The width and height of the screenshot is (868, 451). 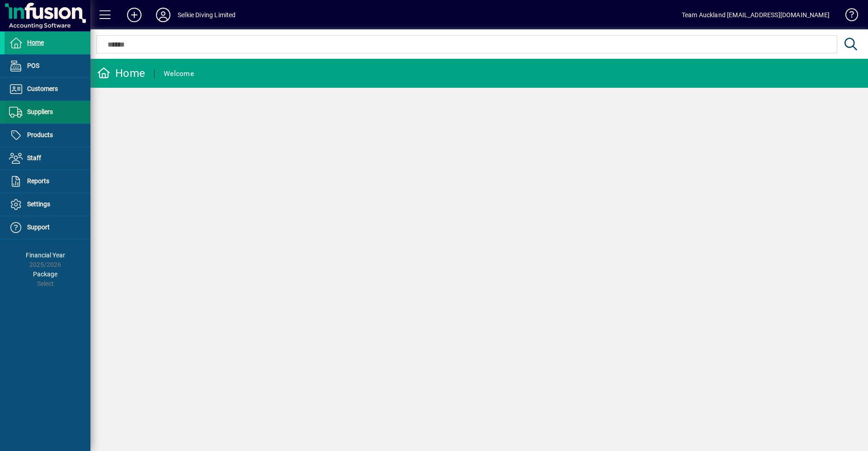 I want to click on span: Products, so click(x=40, y=134).